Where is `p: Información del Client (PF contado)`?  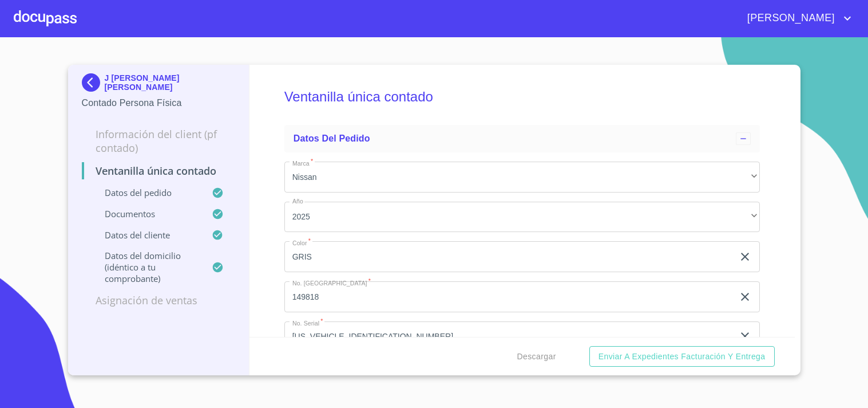
p: Información del Client (PF contado) is located at coordinates (159, 141).